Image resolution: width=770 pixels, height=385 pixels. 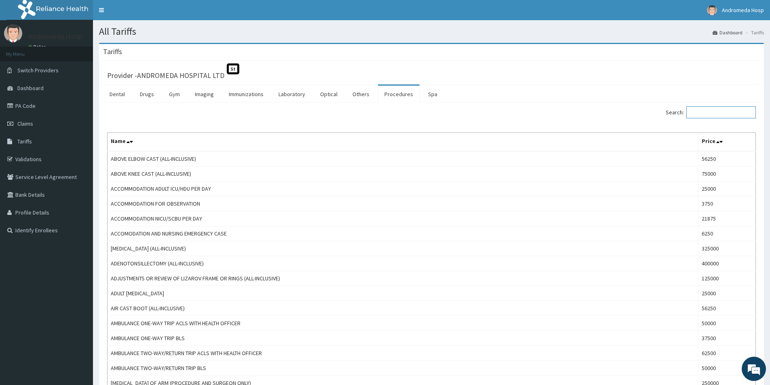 I want to click on li: Tariffs, so click(x=753, y=32).